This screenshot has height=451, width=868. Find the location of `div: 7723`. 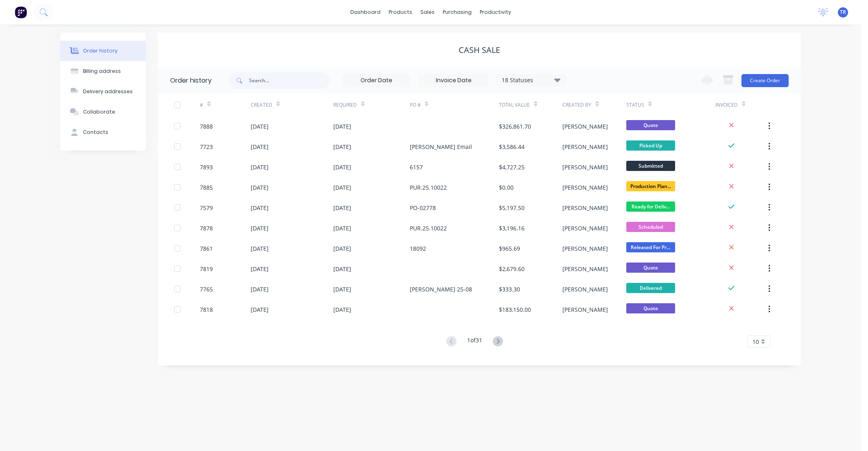

div: 7723 is located at coordinates (206, 147).